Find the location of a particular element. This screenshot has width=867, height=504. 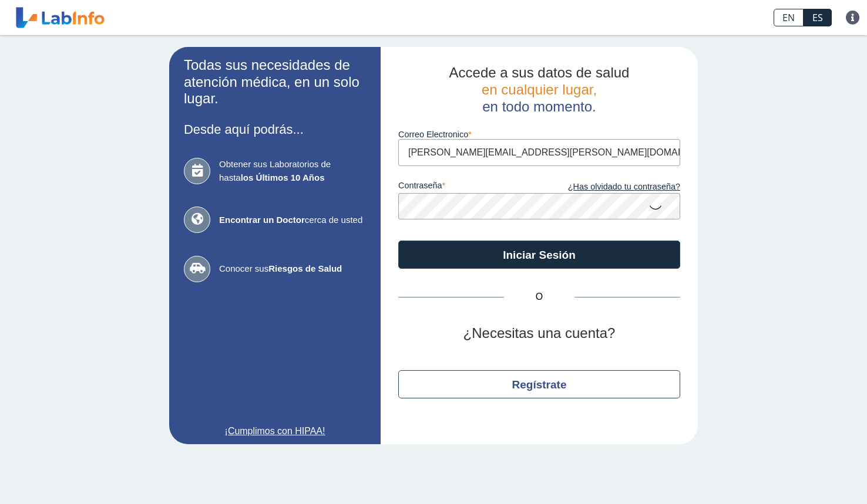

a: EN is located at coordinates (788, 18).